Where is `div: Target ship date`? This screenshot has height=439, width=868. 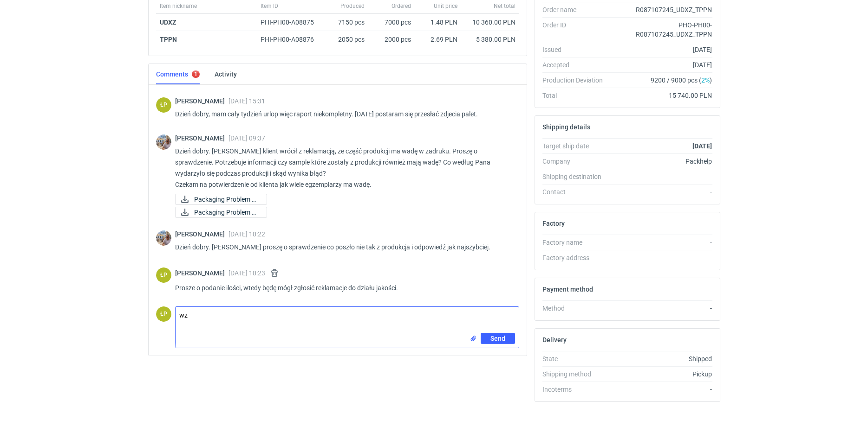
div: Target ship date is located at coordinates (576, 146).